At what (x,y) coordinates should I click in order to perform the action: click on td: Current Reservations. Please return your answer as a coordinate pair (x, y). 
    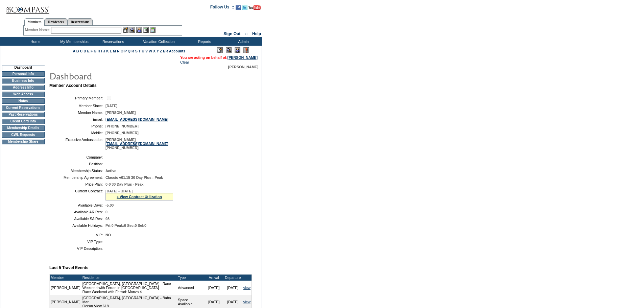
    Looking at the image, I should click on (23, 108).